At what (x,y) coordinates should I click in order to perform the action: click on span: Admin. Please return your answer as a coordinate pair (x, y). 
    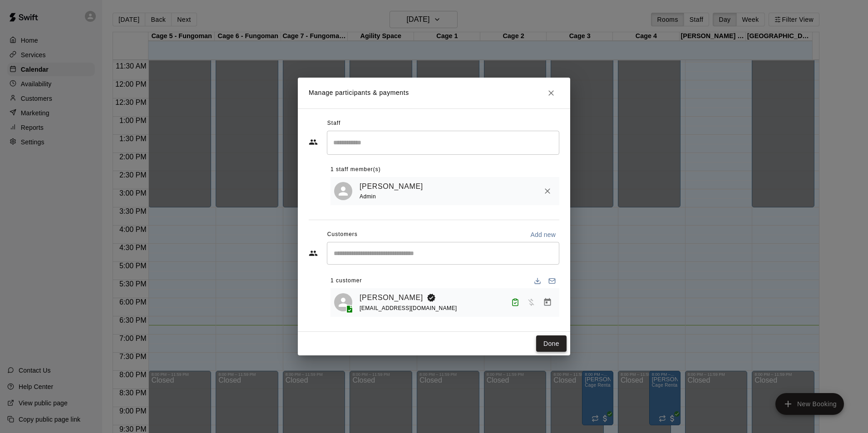
    Looking at the image, I should click on (368, 196).